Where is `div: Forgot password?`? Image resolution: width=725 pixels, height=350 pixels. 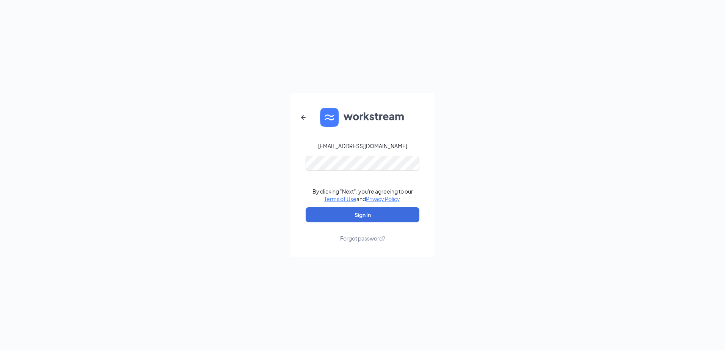
div: Forgot password? is located at coordinates (362, 238).